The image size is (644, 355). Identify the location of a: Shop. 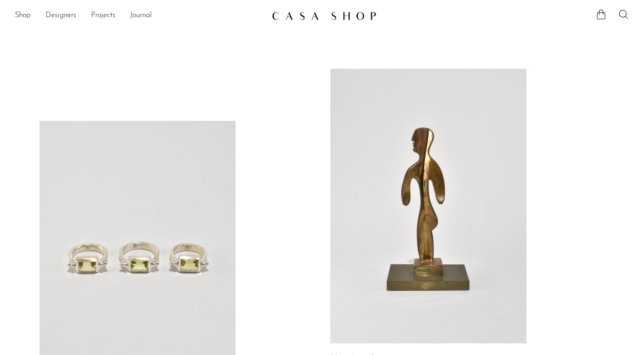
(23, 16).